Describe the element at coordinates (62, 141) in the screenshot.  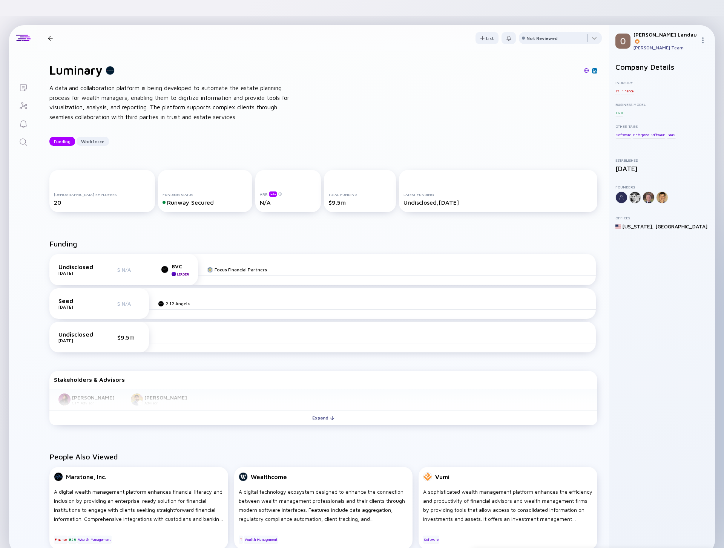
I see `div: Funding` at that location.